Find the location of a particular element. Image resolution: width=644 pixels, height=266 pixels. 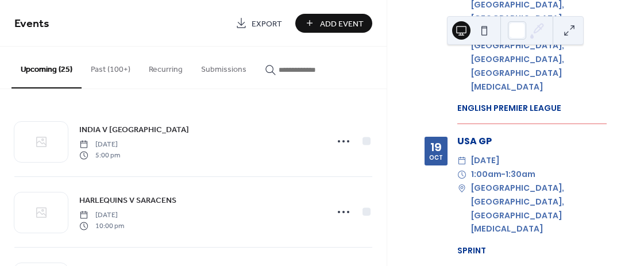

span: Export is located at coordinates (267, 23).